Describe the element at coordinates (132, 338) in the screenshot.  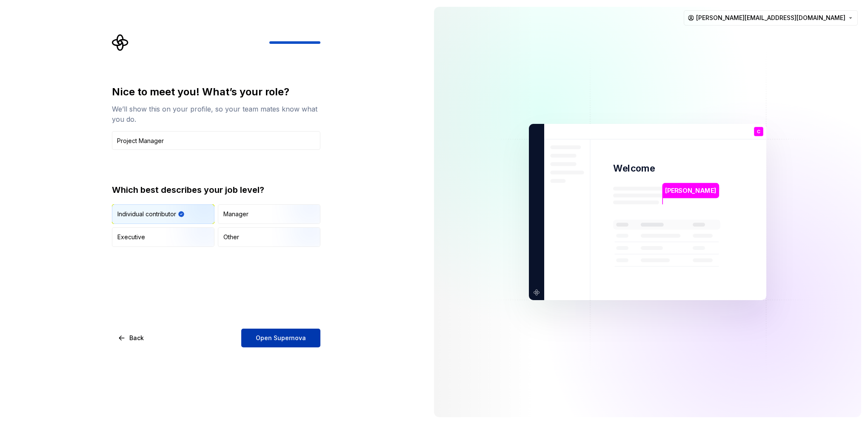
I see `button: Back` at that location.